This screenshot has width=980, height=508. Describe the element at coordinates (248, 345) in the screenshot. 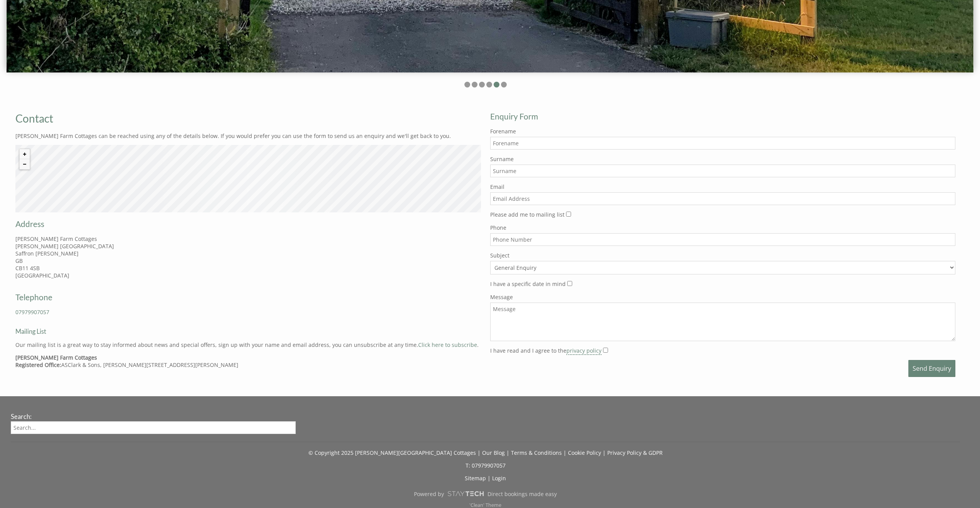

I see `p: Our mailing list is a great way to stay informed about news and special offers, sign up with your...` at that location.